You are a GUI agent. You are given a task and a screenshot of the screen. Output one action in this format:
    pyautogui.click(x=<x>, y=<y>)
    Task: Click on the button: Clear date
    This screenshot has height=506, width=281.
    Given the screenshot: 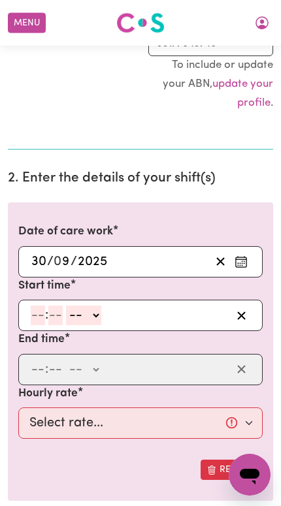 What is the action you would take?
    pyautogui.click(x=220, y=262)
    